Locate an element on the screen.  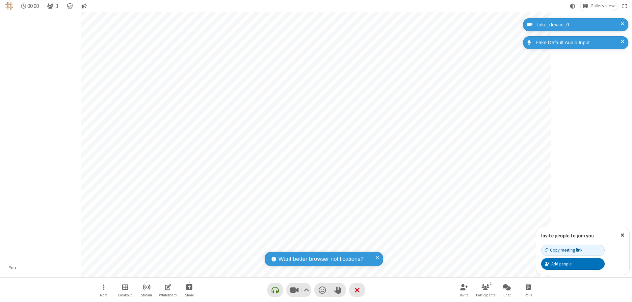
img: QA Selenium DO NOT DELETE OR CHANGE is located at coordinates (9, 6).